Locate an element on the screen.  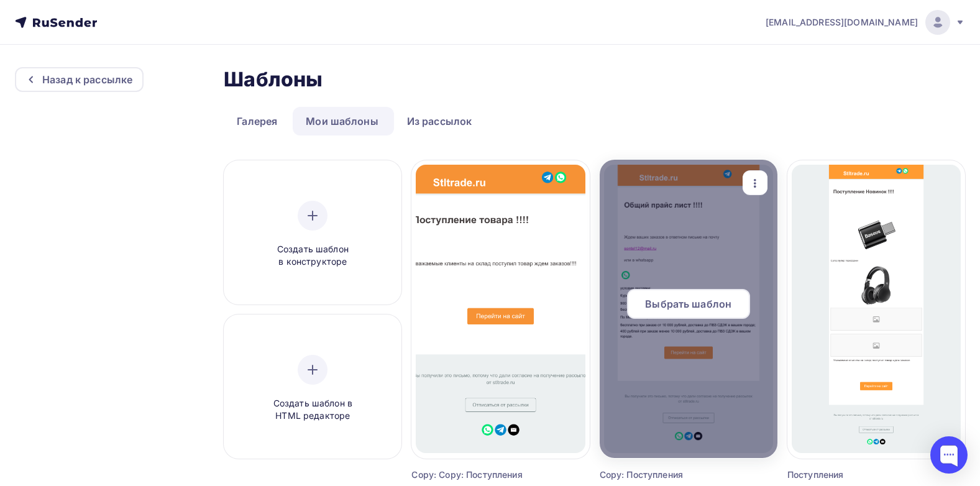
a: Мои шаблоны is located at coordinates (342, 121).